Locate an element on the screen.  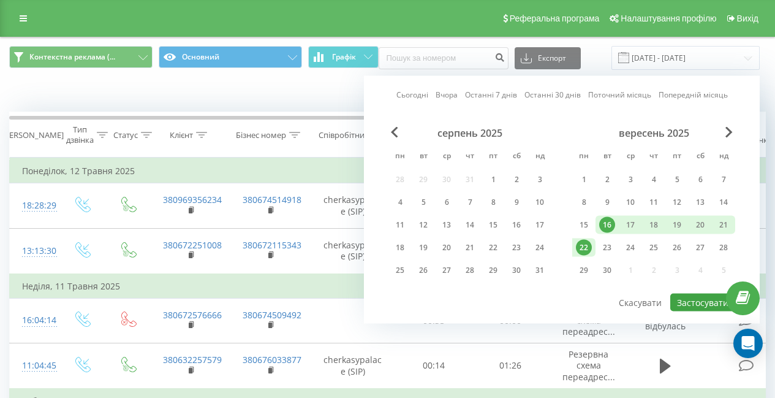
div: чт 4 вер 2025 р. is located at coordinates (654, 180).